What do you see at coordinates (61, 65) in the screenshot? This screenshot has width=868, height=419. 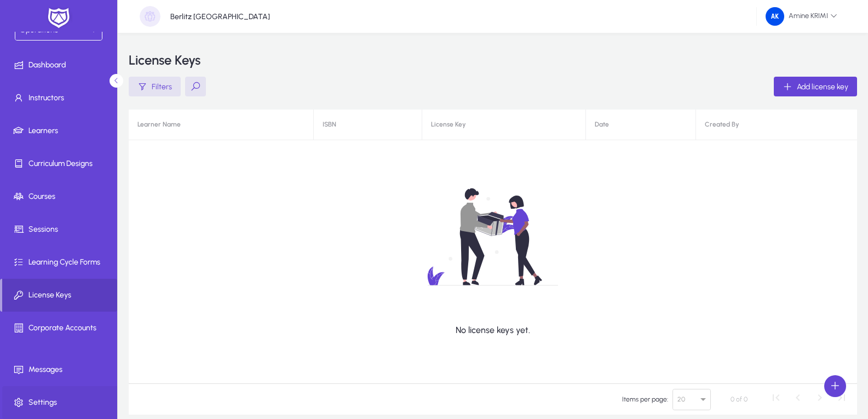 I see `a: Dashboard` at bounding box center [61, 65].